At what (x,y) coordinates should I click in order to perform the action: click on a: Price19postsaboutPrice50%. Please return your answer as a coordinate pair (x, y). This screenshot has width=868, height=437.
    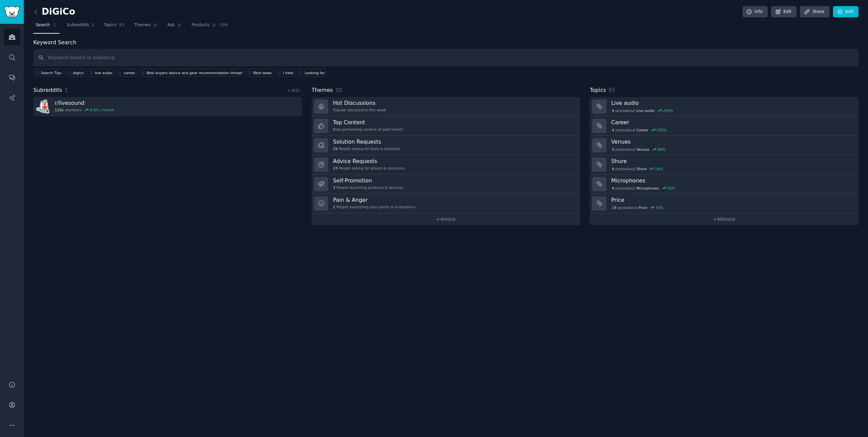
    Looking at the image, I should click on (724, 204).